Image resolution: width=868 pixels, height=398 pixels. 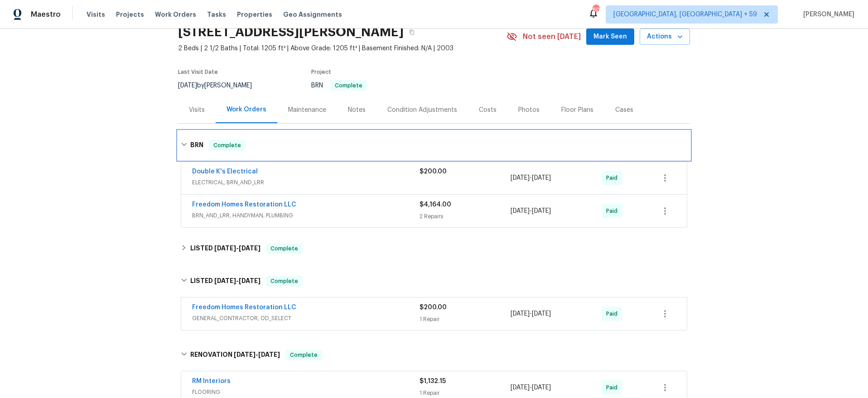 I want to click on span: Visits, so click(x=95, y=14).